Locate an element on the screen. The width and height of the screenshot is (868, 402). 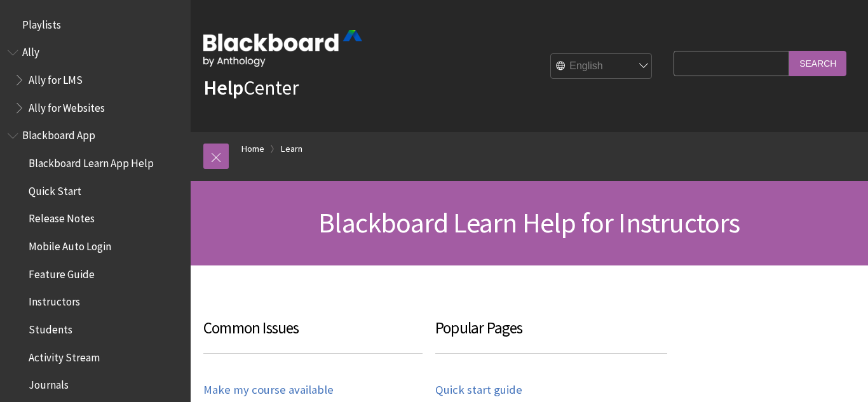
a: HelpCenter is located at coordinates (251, 88).